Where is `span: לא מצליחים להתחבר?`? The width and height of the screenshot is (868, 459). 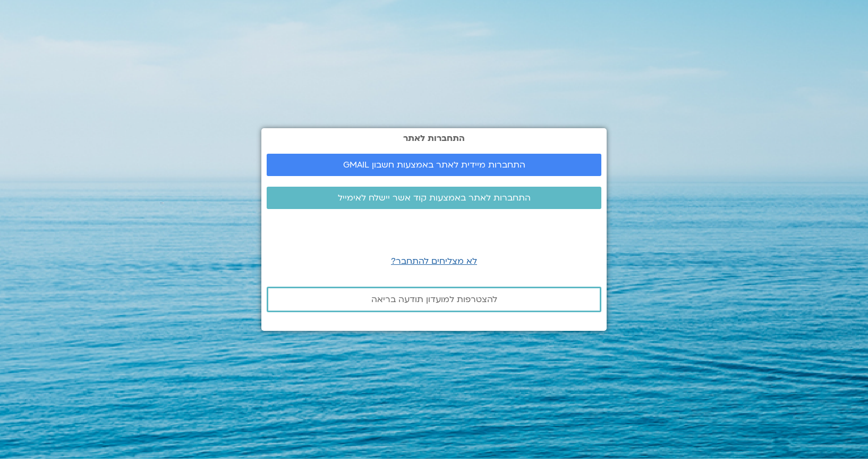
span: לא מצליחים להתחבר? is located at coordinates (434, 261).